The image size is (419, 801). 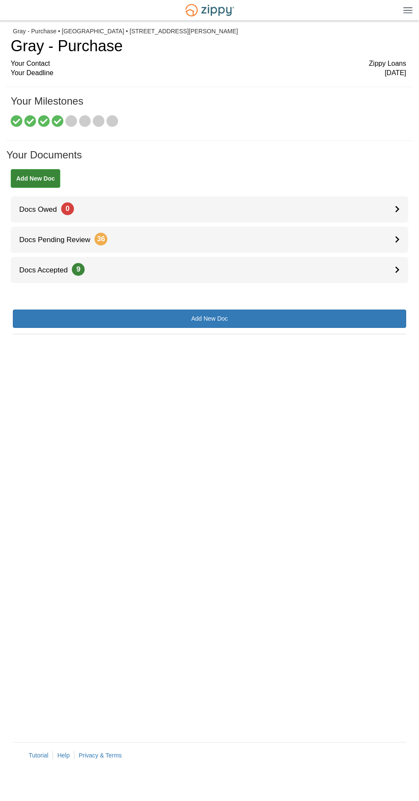 I want to click on span: Docs Accepted, so click(x=47, y=270).